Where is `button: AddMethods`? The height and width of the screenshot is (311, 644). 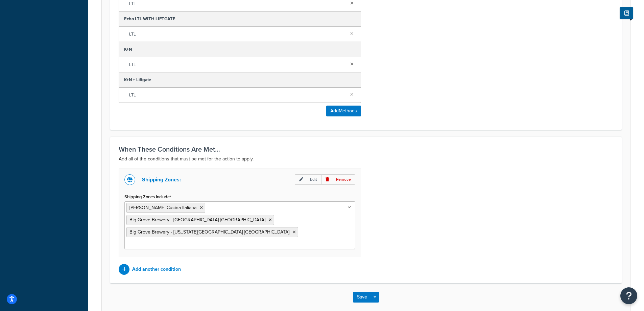
button: AddMethods is located at coordinates (344, 111).